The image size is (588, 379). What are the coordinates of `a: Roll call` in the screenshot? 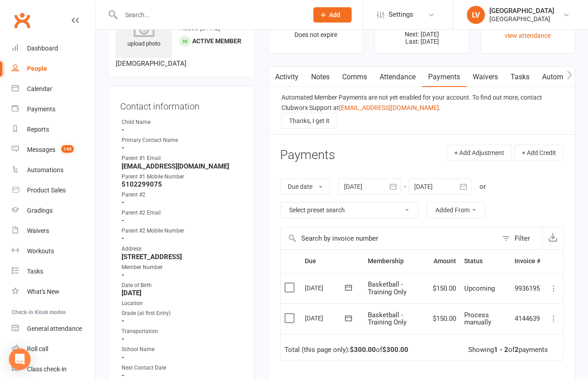 It's located at (54, 349).